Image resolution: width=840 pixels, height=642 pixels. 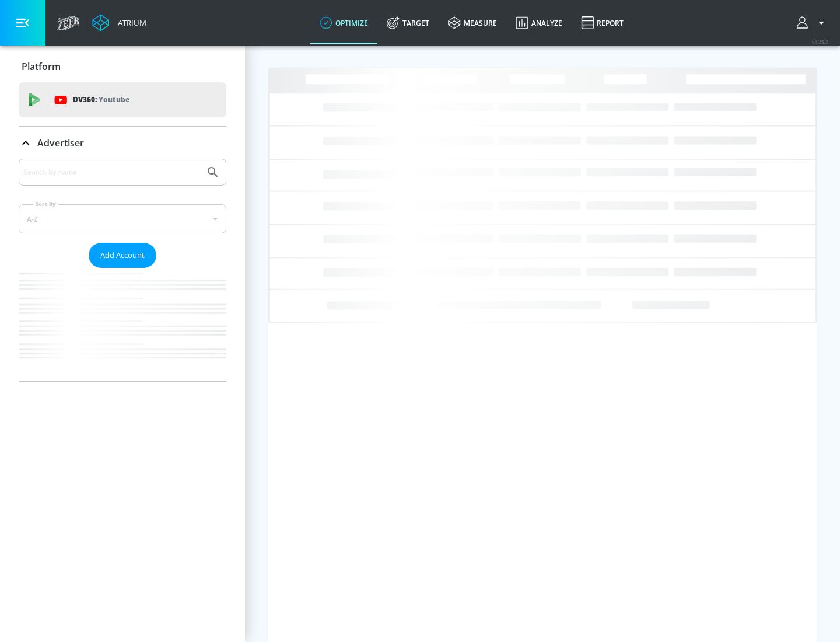 I want to click on div: Platform, so click(x=122, y=67).